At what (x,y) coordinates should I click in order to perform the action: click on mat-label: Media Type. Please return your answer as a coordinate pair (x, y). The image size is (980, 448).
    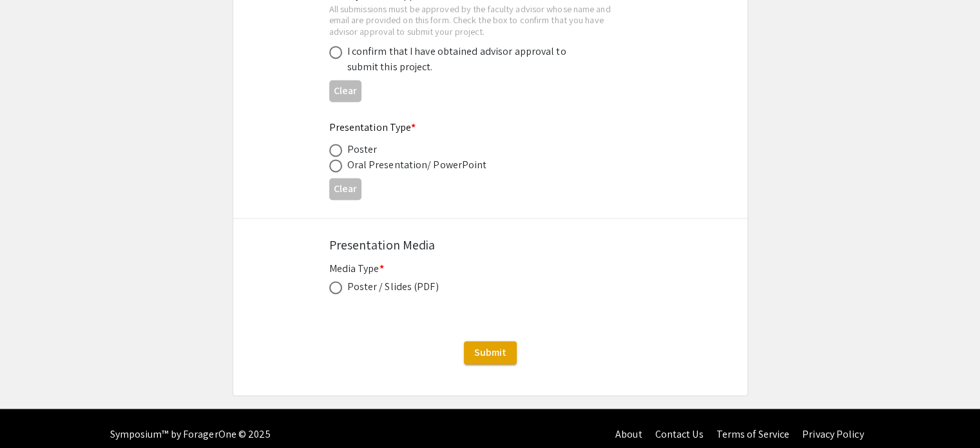
    Looking at the image, I should click on (356, 268).